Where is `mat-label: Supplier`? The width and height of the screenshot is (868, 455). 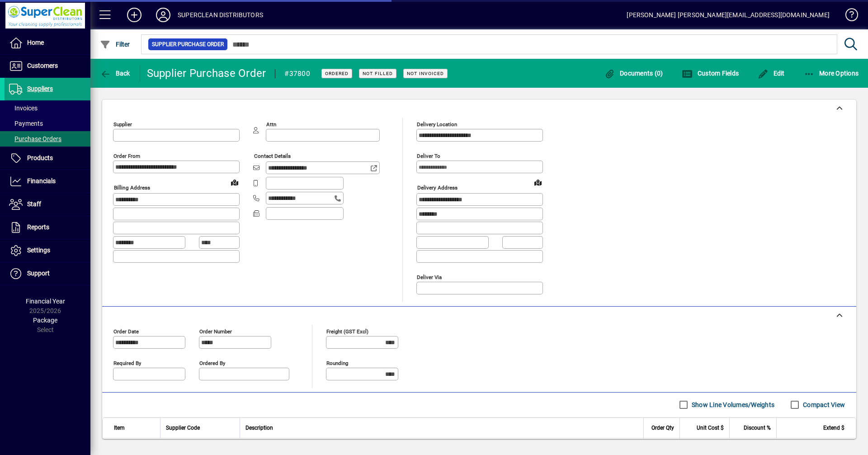
mat-label: Supplier is located at coordinates (123, 125).